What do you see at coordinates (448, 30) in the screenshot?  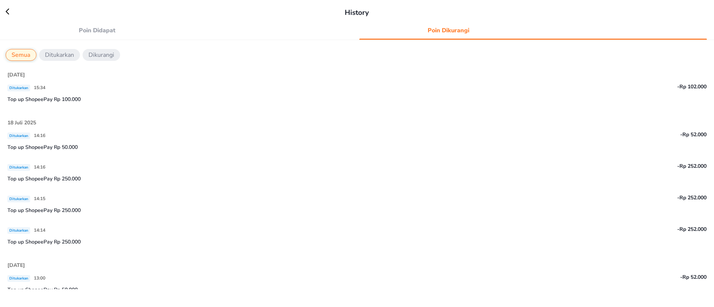 I see `span: Poin Dikurangi` at bounding box center [448, 30].